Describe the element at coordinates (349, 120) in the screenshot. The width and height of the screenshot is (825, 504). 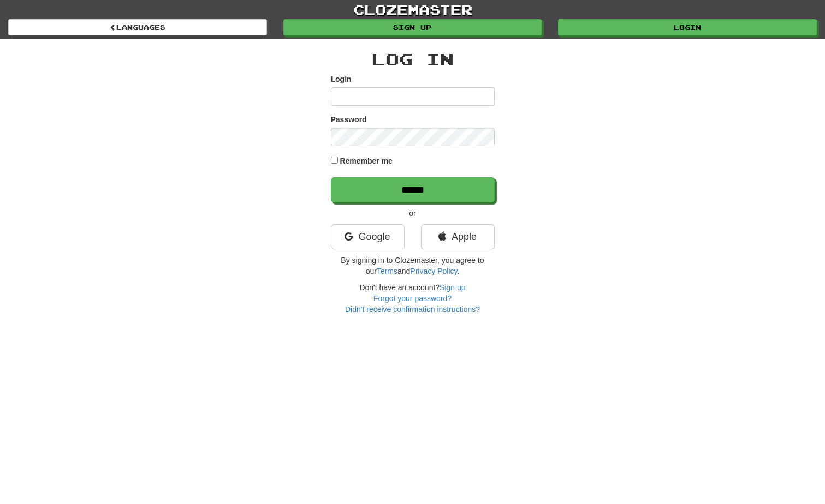
I see `label: Password` at that location.